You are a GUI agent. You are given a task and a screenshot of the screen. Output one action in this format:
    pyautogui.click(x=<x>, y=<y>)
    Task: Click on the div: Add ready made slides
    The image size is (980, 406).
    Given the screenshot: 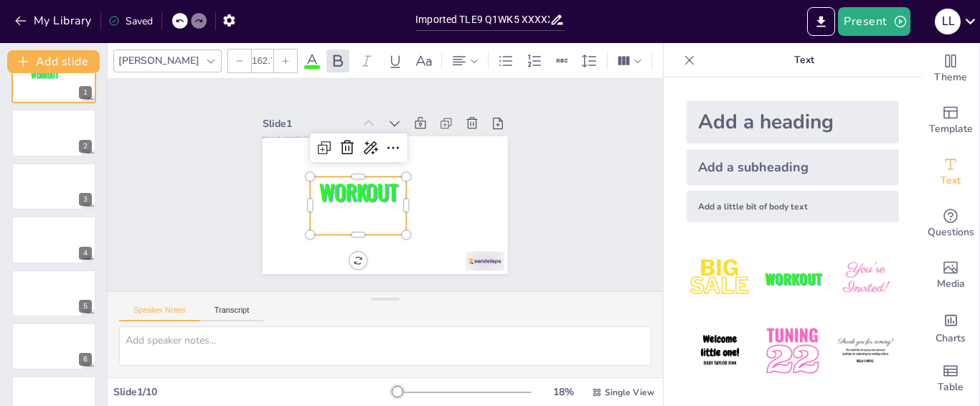 What is the action you would take?
    pyautogui.click(x=950, y=121)
    